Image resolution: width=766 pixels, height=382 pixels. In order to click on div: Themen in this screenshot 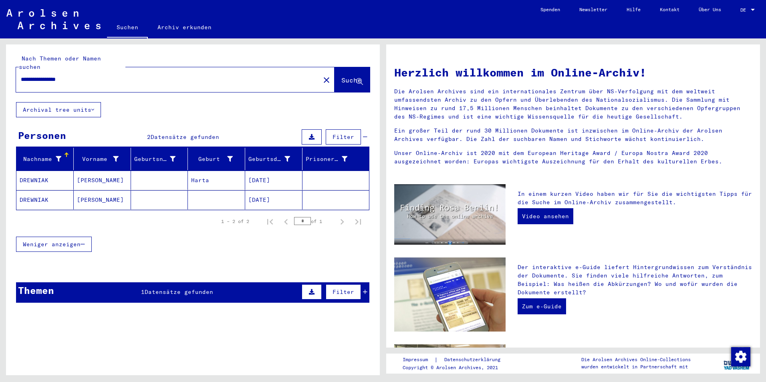, I will do `click(36, 290)`.